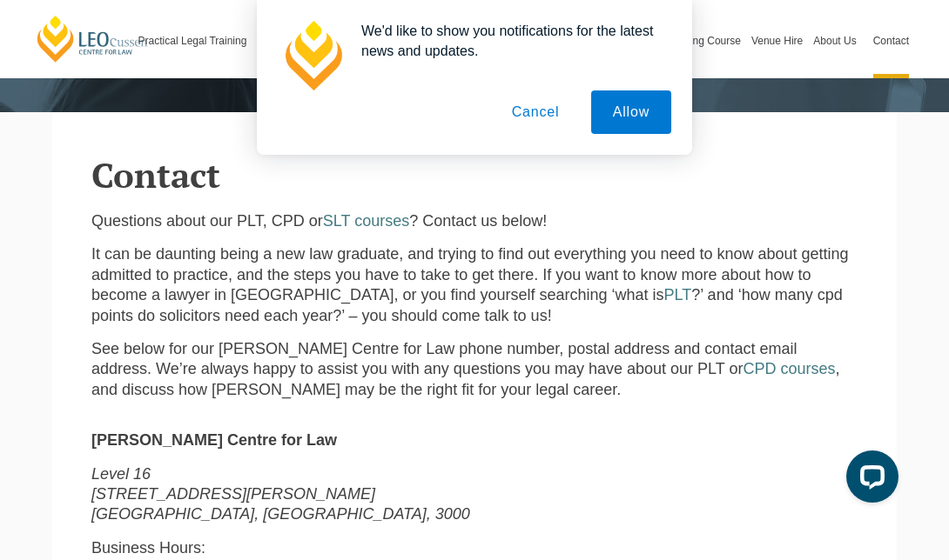 Image resolution: width=949 pixels, height=560 pixels. Describe the element at coordinates (365, 221) in the screenshot. I see `a: SLT courses` at that location.